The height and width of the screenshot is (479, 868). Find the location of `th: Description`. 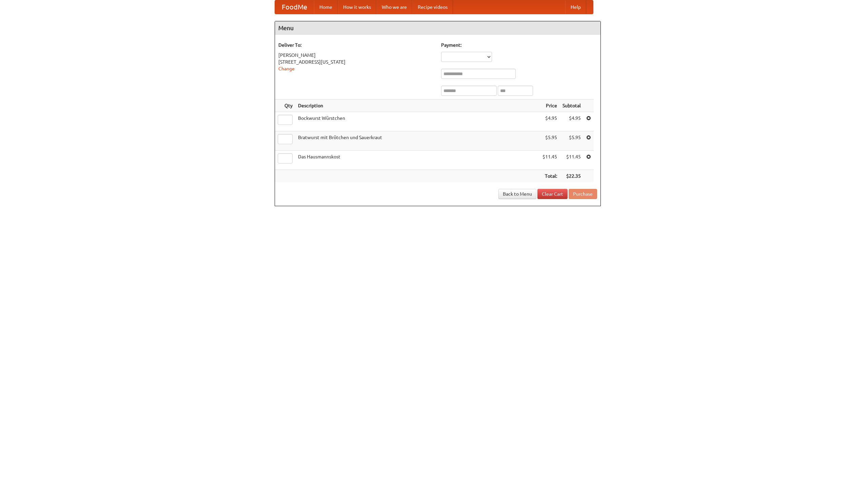

th: Description is located at coordinates (417, 106).